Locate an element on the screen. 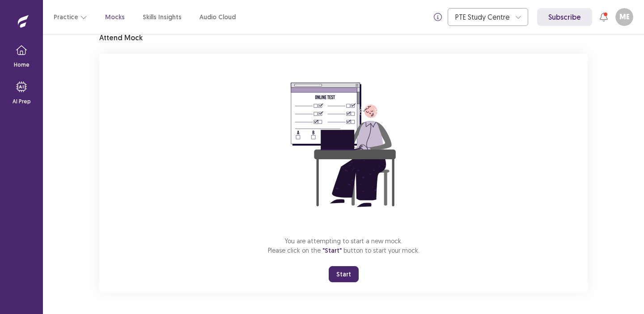 This screenshot has width=644, height=314. p: You are attempting to start a new mock. Please click on the button to start your mock. is located at coordinates (344, 245).